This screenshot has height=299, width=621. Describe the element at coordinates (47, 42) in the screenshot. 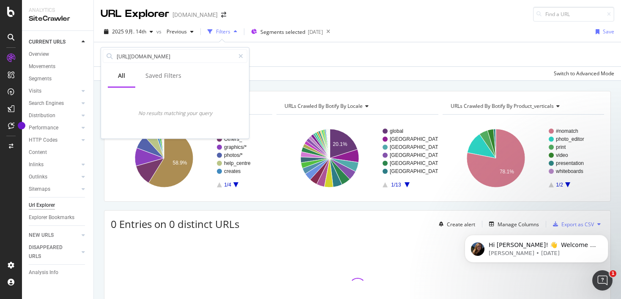

I see `div: CURRENT URLS` at that location.